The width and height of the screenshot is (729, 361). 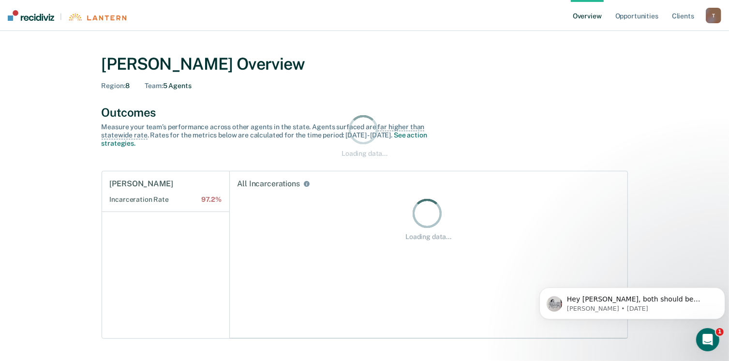 What do you see at coordinates (116, 86) in the screenshot?
I see `div: 8` at bounding box center [116, 86].